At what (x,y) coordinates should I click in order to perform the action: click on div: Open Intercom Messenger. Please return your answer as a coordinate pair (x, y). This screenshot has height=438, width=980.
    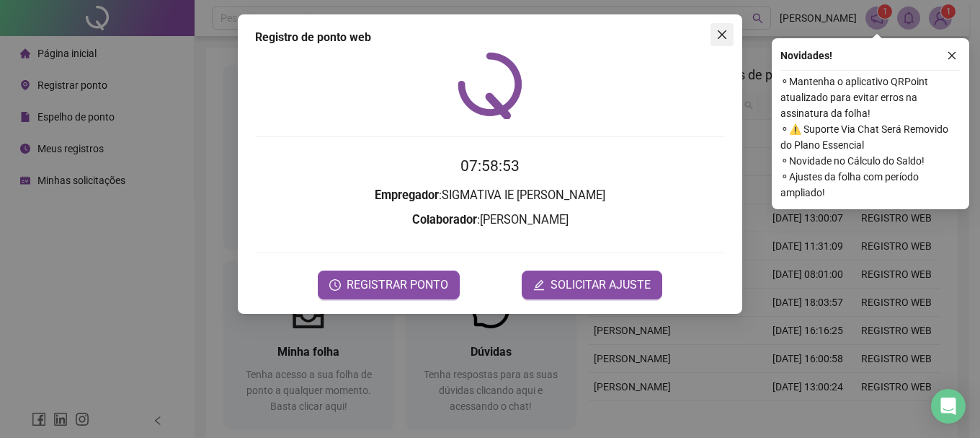
    Looking at the image, I should click on (949, 406).